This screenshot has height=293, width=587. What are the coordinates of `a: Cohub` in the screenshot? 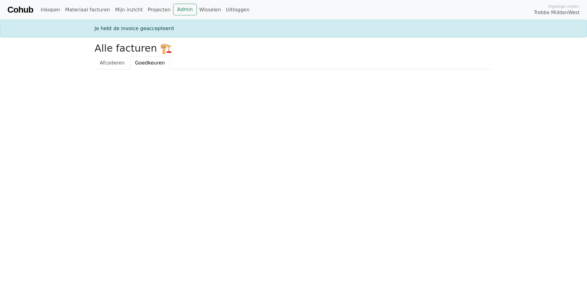 It's located at (20, 10).